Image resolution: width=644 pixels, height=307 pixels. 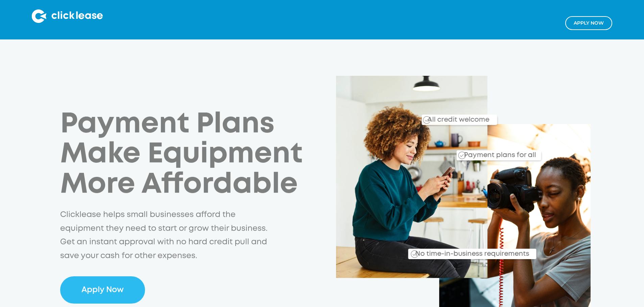 What do you see at coordinates (498, 154) in the screenshot?
I see `div: Payment plans for all` at bounding box center [498, 154].